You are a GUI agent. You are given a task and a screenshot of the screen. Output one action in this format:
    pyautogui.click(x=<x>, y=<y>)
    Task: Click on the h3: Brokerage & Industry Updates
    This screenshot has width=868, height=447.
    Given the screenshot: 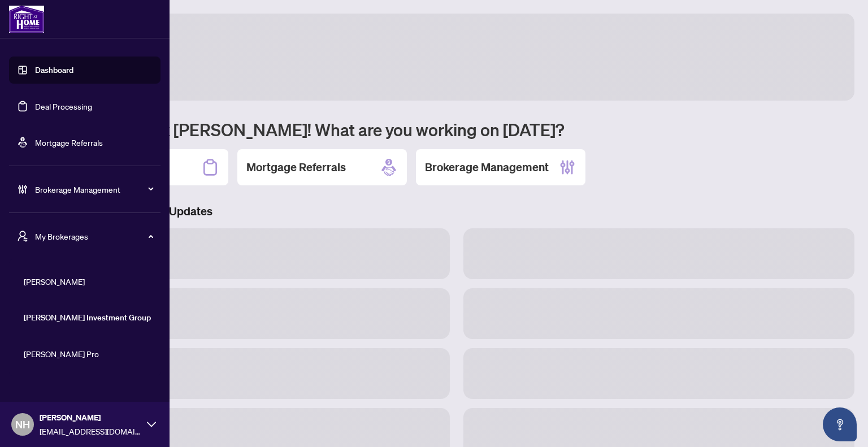 What is the action you would take?
    pyautogui.click(x=457, y=212)
    